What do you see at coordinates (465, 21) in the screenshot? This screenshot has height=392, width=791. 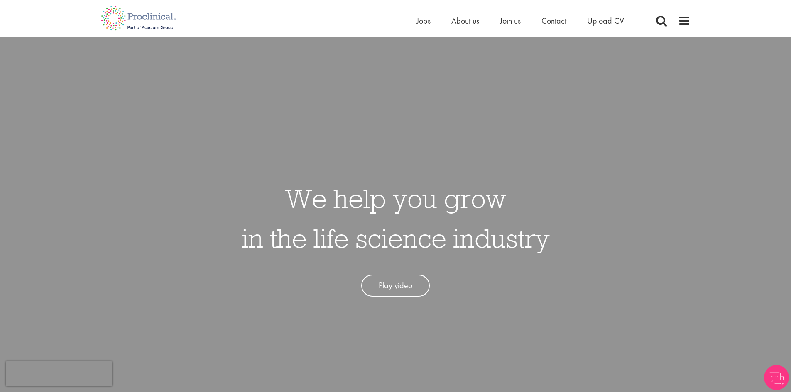 I see `a: About us` at bounding box center [465, 21].